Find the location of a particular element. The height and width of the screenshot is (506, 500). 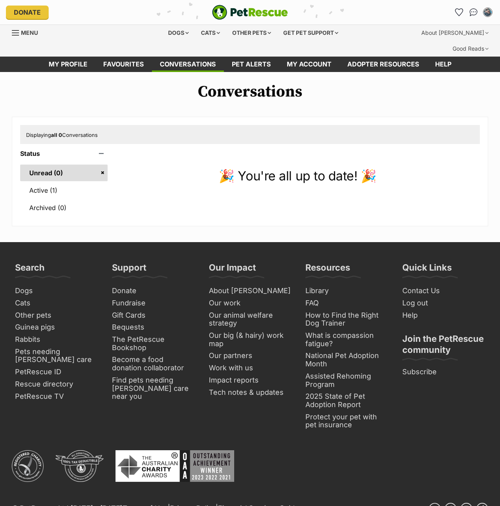

a: How to Find the Right Dog Trainer is located at coordinates (346, 319).